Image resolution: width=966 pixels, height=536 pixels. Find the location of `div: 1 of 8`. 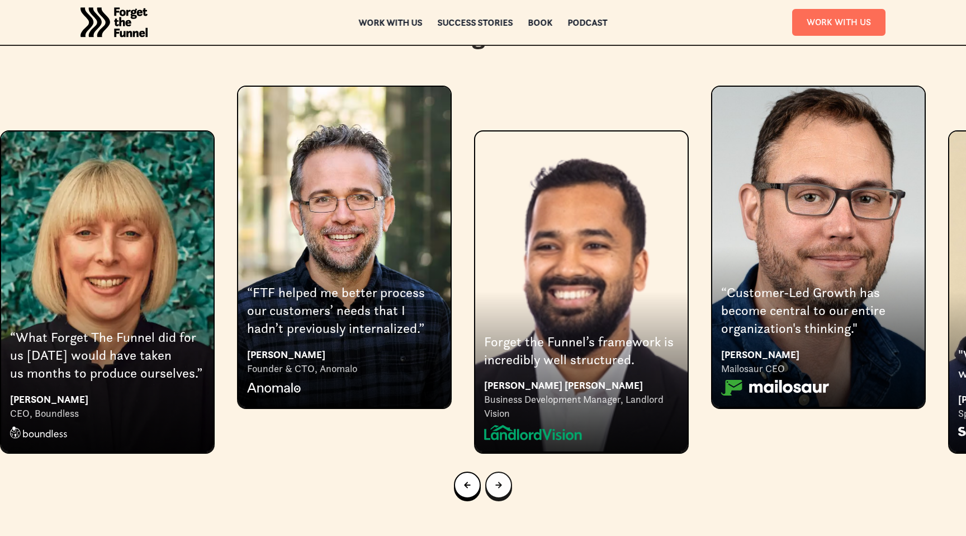

div: 1 of 8 is located at coordinates (581, 269).